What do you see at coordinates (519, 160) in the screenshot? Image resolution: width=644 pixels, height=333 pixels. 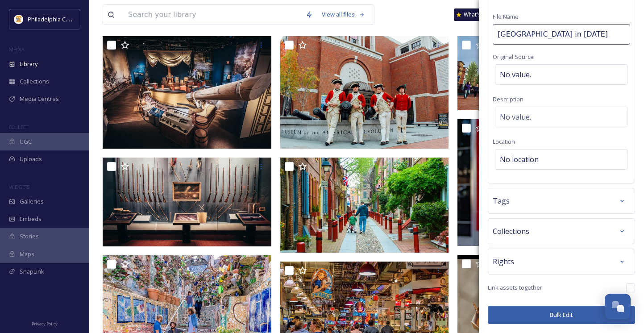 I see `span: No location` at bounding box center [519, 160].